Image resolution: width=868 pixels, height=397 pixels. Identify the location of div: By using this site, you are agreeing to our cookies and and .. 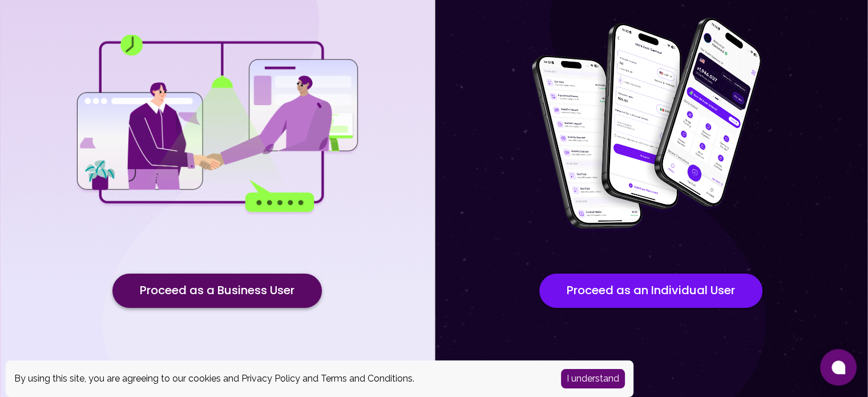
(279, 378).